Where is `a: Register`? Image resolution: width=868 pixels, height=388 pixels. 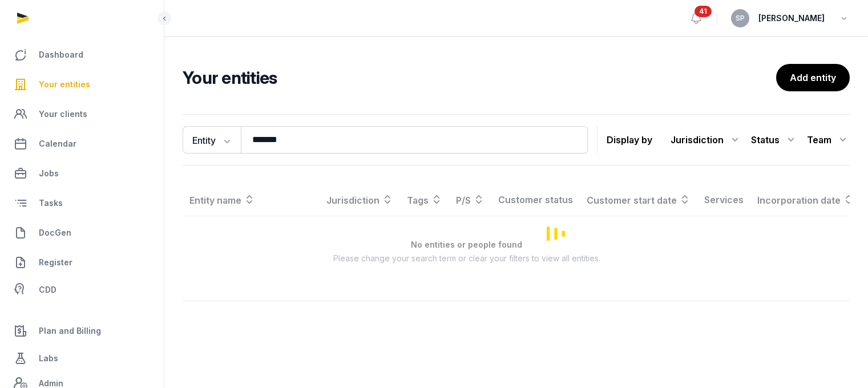 a: Register is located at coordinates (81, 262).